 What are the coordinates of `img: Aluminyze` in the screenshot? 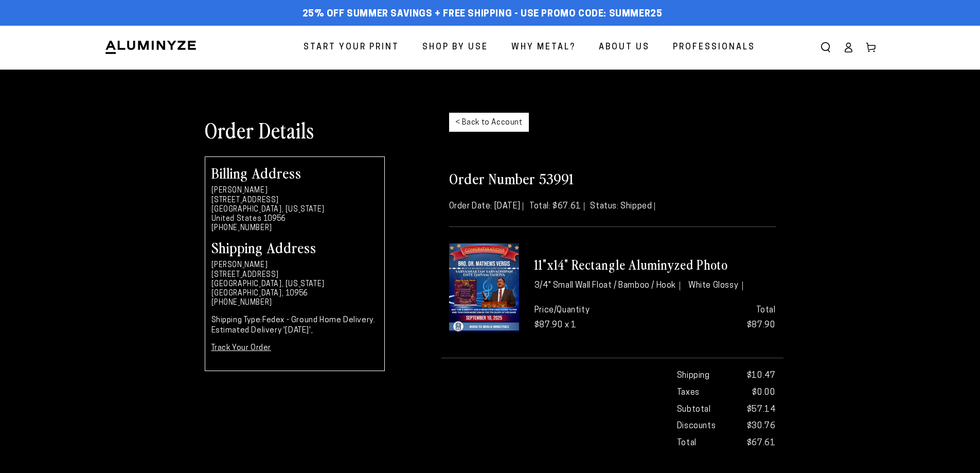 It's located at (151, 47).